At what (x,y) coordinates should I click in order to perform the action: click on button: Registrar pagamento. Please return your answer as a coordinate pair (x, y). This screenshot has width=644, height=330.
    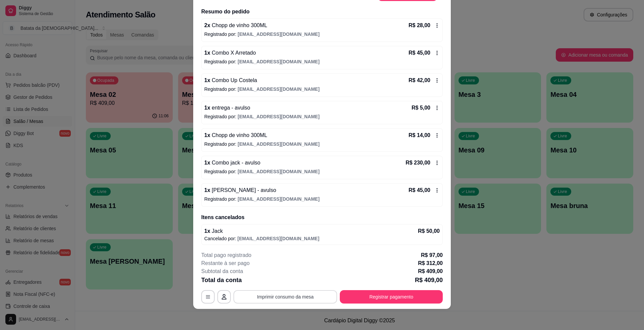
    Looking at the image, I should click on (391, 297).